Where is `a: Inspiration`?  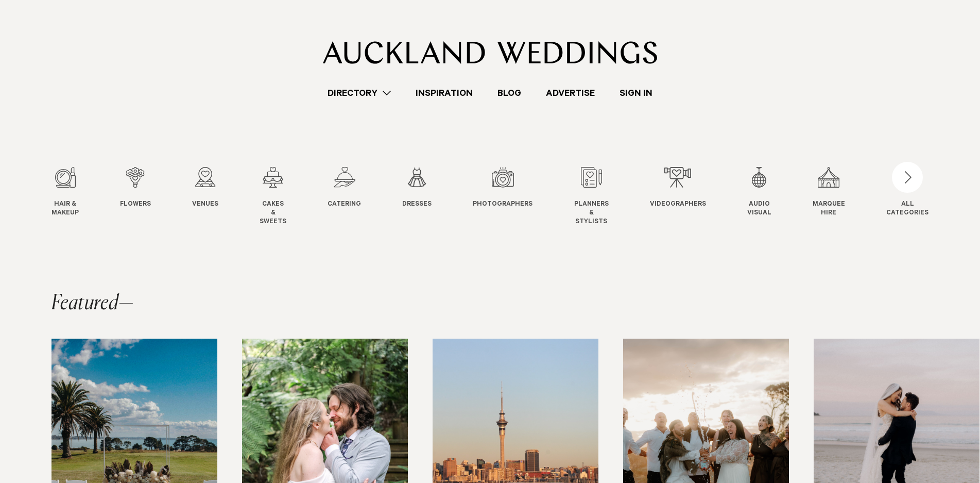
a: Inspiration is located at coordinates (444, 93).